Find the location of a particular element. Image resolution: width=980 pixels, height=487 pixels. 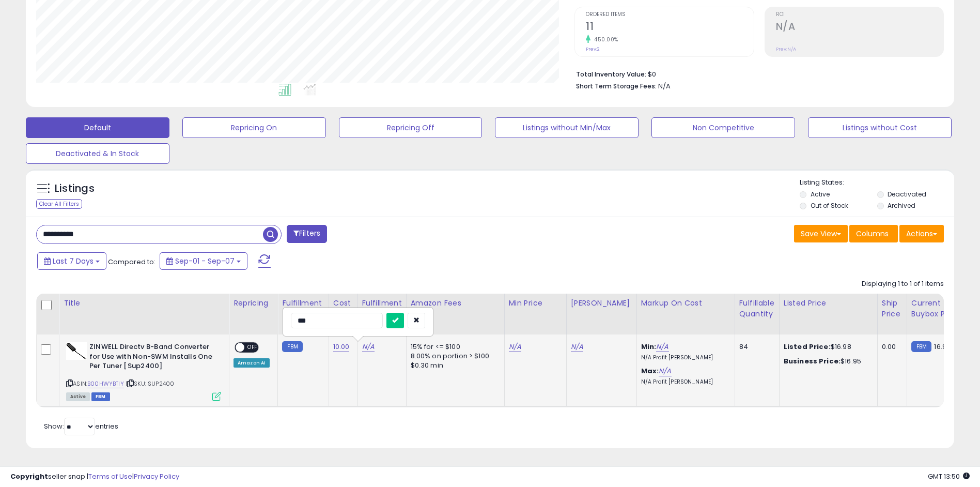

div: Amazon AI is located at coordinates (252, 363).